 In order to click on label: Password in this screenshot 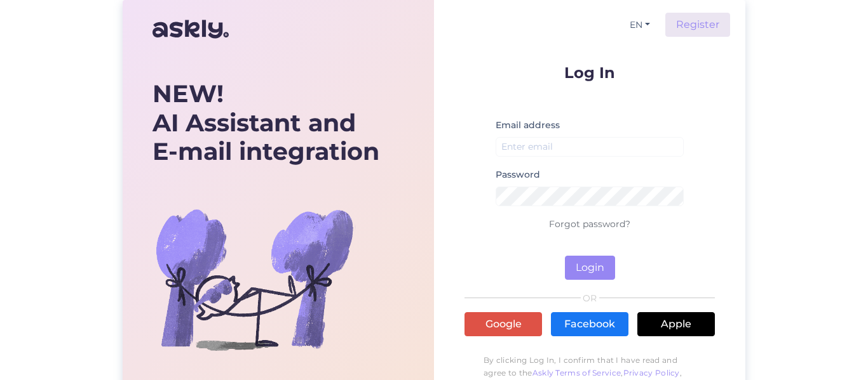, I will do `click(517, 175)`.